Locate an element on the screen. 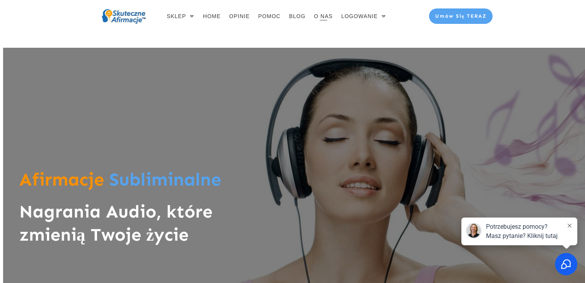  span: O NAS is located at coordinates (323, 16).